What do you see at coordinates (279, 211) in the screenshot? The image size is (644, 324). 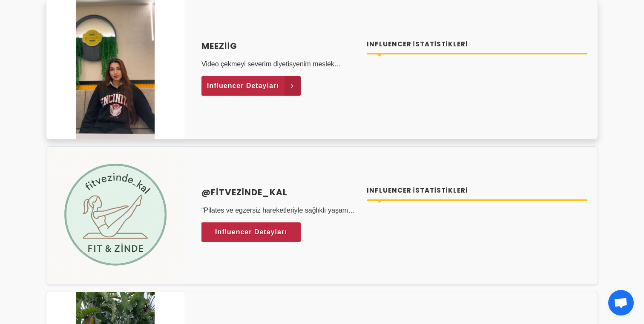 I see `p: “Pilates ve egzersiz hareketleriyle sağlıklı yaşamı destekleyen içerikler üretiyorum. Sağlıklı be...` at bounding box center [279, 211].